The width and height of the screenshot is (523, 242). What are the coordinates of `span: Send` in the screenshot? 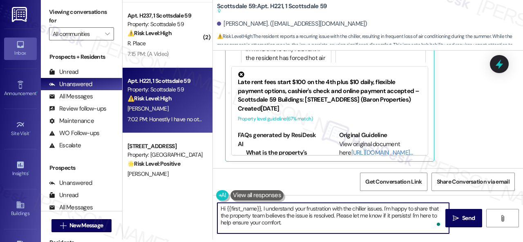 It's located at (469, 218).